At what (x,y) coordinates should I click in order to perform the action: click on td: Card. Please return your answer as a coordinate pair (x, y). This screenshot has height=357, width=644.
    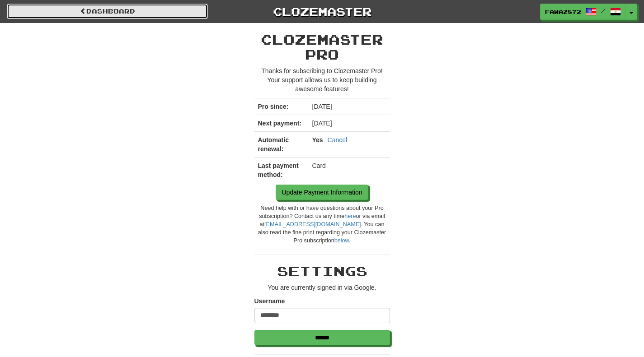
    Looking at the image, I should click on (349, 170).